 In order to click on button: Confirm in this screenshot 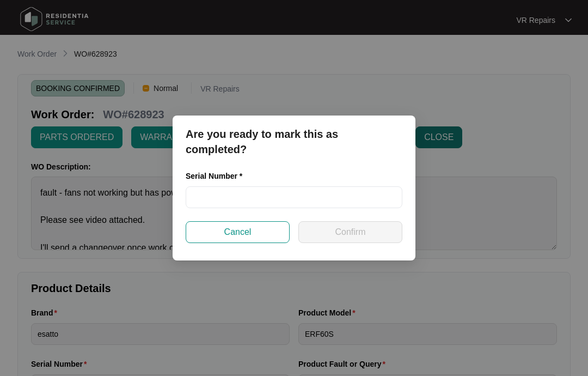, I will do `click(350, 232)`.